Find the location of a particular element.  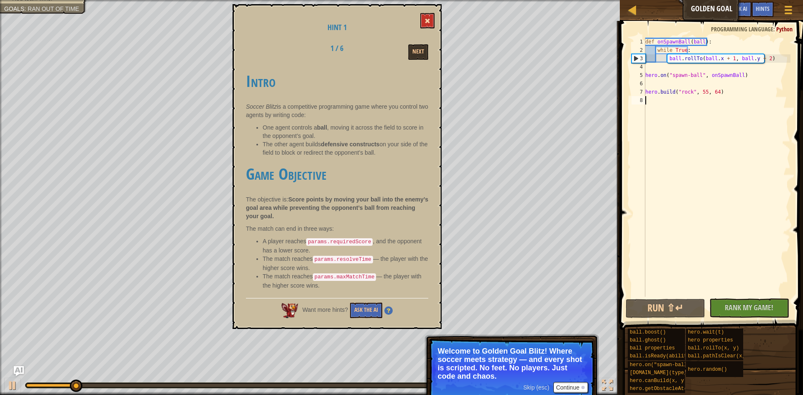

span: Ask AI is located at coordinates (740, 8).